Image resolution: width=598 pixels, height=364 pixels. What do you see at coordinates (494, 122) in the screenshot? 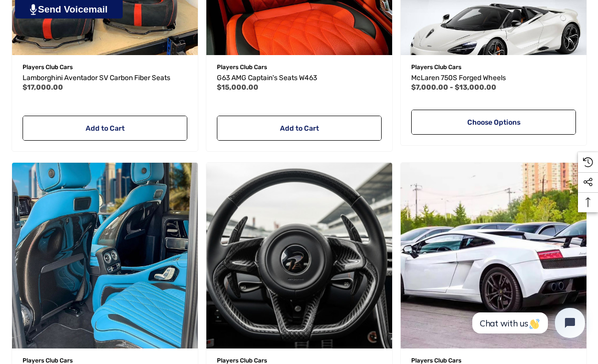
I see `a: Choose Options` at bounding box center [494, 122].